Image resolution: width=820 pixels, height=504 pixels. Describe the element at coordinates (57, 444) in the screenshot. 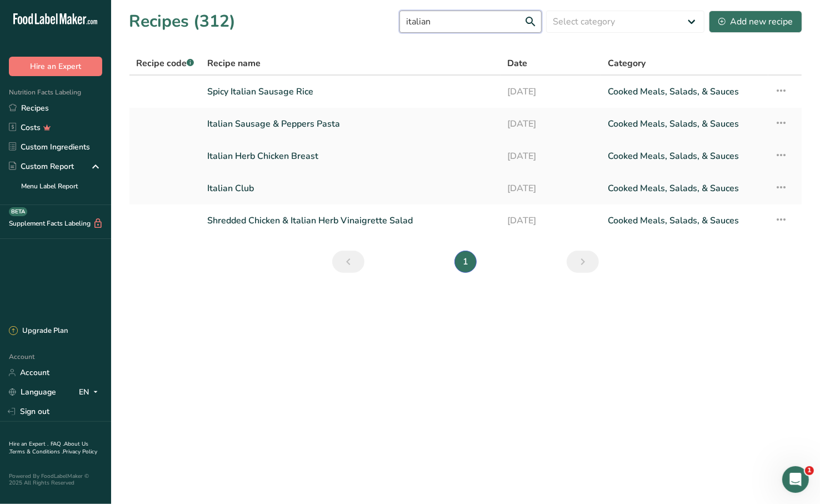

I see `a: FAQ .` at that location.